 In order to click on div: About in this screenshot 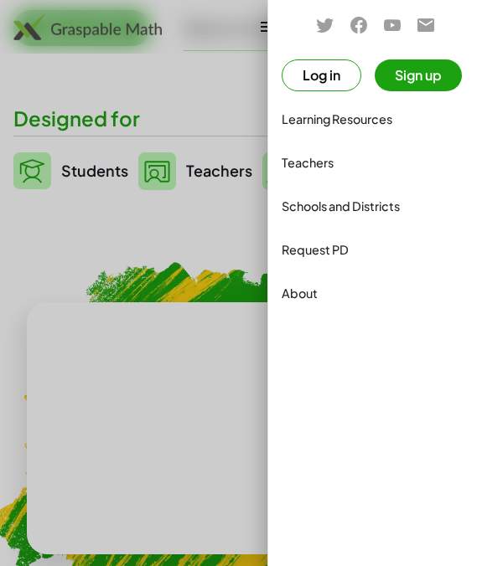, I will do `click(375, 293)`.